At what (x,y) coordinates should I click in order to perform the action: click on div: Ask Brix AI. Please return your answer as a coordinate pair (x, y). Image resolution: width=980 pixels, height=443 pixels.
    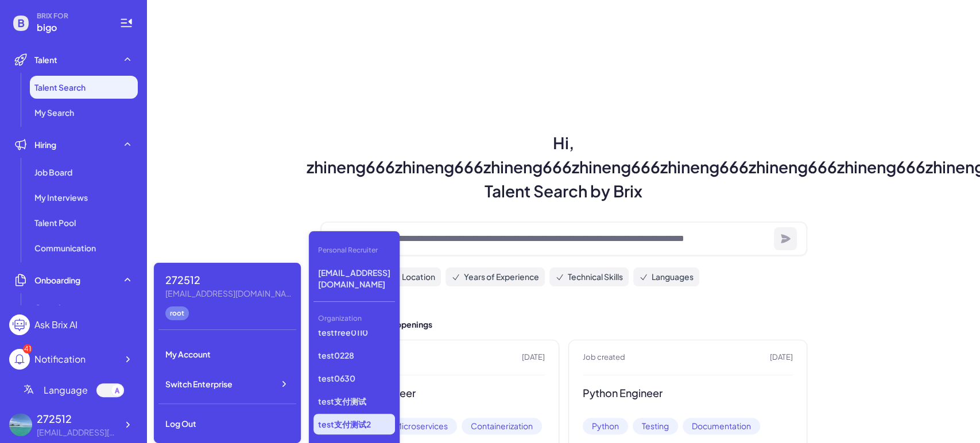
    Looking at the image, I should click on (55, 325).